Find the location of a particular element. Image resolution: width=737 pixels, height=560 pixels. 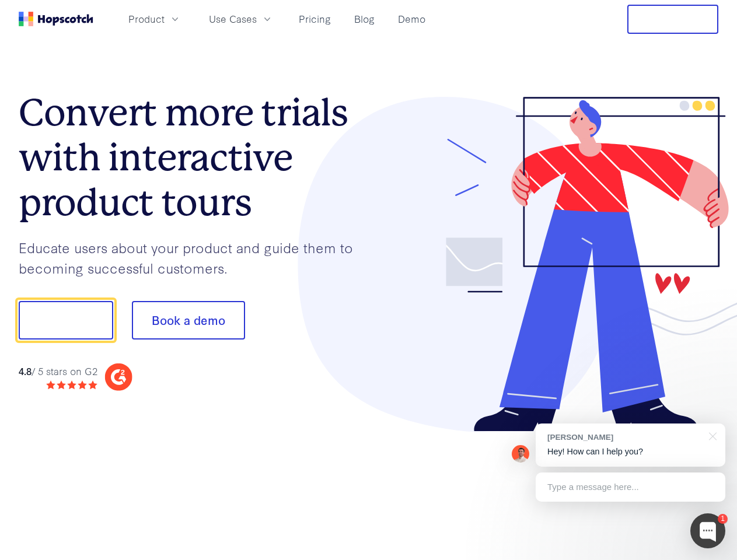

a: Pricing is located at coordinates (314, 19).